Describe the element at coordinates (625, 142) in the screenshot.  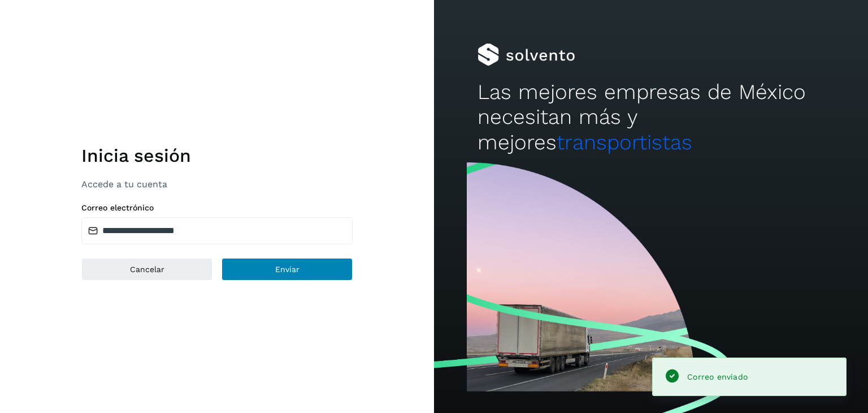
I see `span: transportistas` at that location.